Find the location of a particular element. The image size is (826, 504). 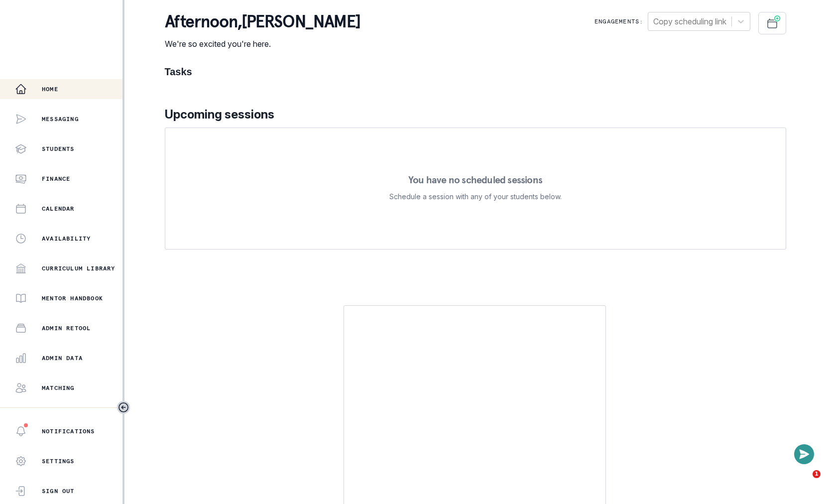

p: You have no scheduled sessions is located at coordinates (475, 180).